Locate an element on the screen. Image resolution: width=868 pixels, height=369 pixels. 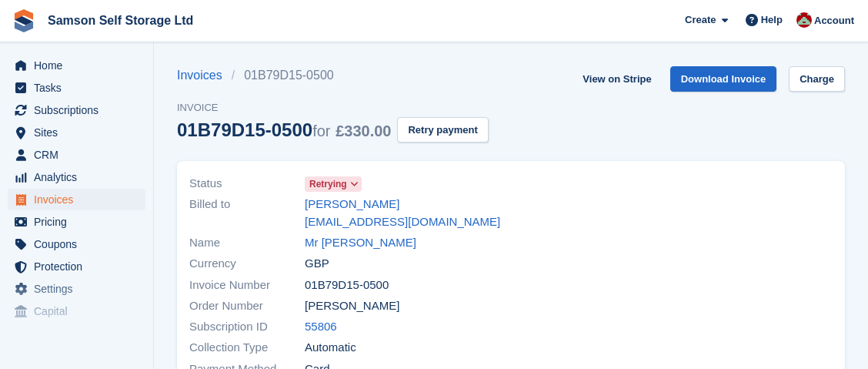
span: Settings is located at coordinates (80, 289).